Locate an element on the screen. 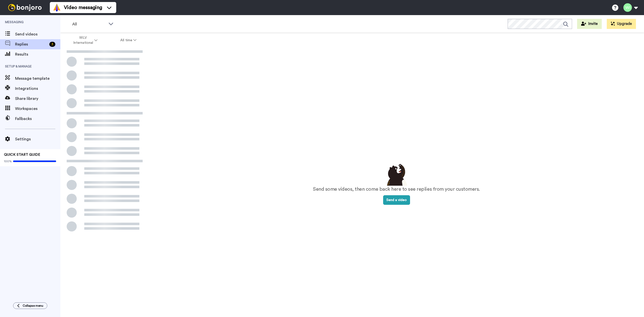  span: Fallbacks is located at coordinates (38, 119).